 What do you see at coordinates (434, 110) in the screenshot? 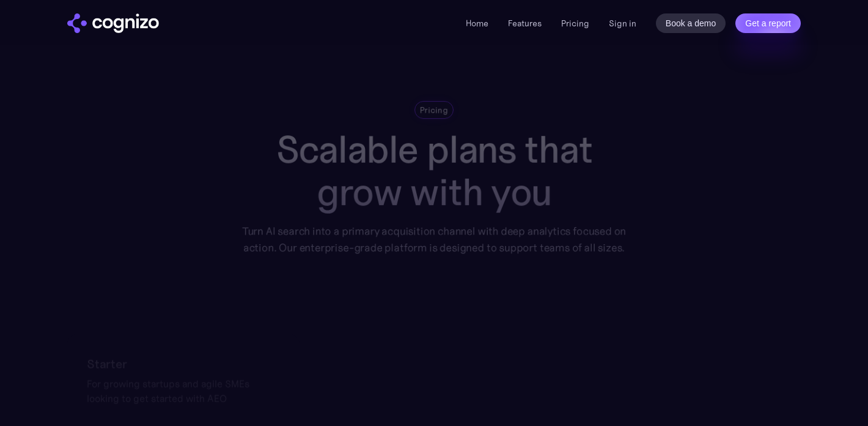
I see `div: Pricing` at bounding box center [434, 110].